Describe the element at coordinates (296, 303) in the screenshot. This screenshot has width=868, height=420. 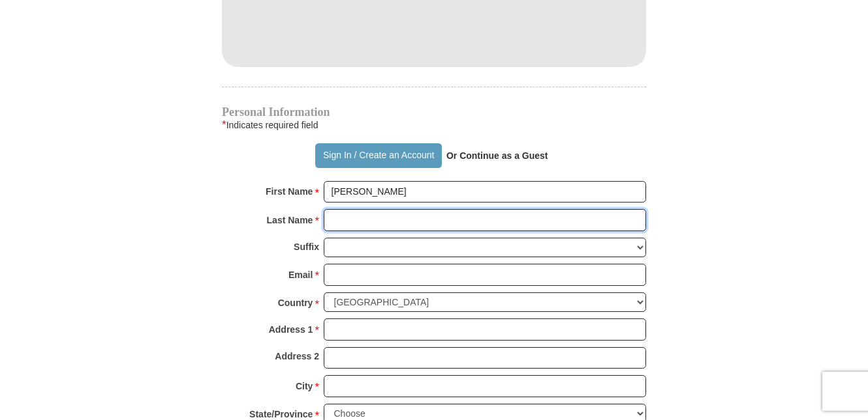
I see `strong: Country` at that location.